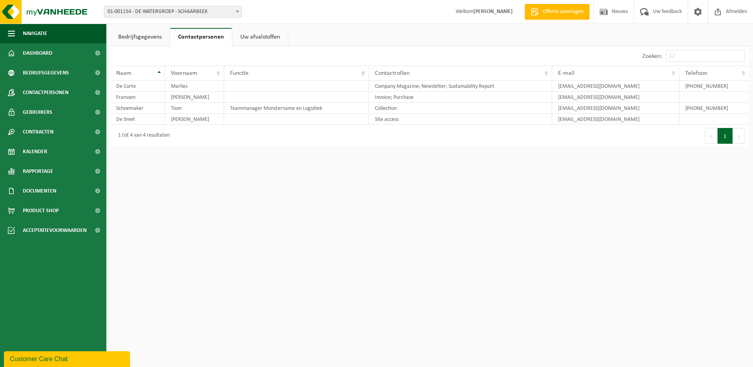 The height and width of the screenshot is (367, 753). Describe the element at coordinates (38, 132) in the screenshot. I see `span: Contracten` at that location.